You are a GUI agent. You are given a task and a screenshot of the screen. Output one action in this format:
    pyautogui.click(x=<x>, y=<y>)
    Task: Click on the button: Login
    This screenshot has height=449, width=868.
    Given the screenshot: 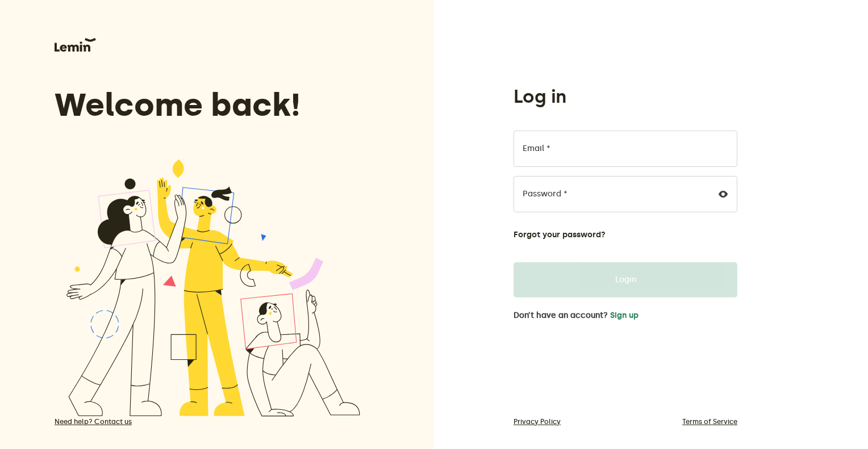 What is the action you would take?
    pyautogui.click(x=625, y=280)
    